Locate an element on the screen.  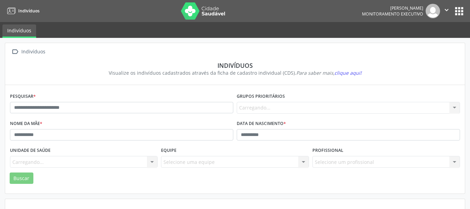
label: Profissional is located at coordinates (328, 150).